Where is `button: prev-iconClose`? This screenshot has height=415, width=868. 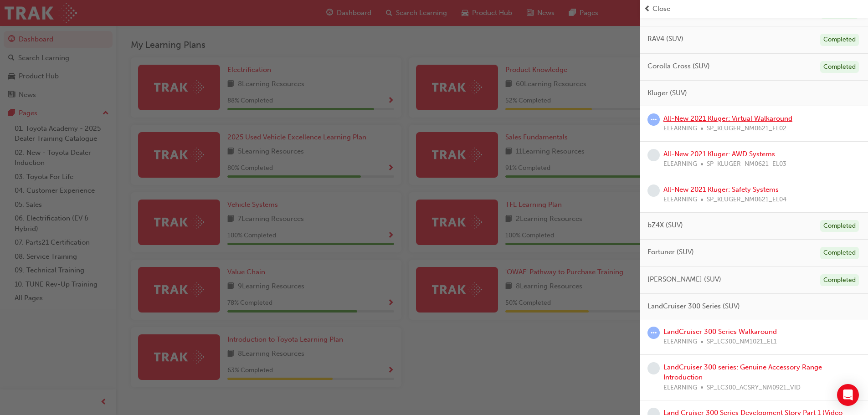
button: prev-iconClose is located at coordinates (754, 9).